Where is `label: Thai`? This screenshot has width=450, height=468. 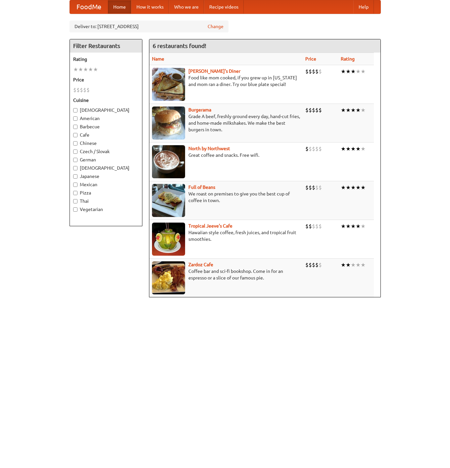 label: Thai is located at coordinates (106, 201).